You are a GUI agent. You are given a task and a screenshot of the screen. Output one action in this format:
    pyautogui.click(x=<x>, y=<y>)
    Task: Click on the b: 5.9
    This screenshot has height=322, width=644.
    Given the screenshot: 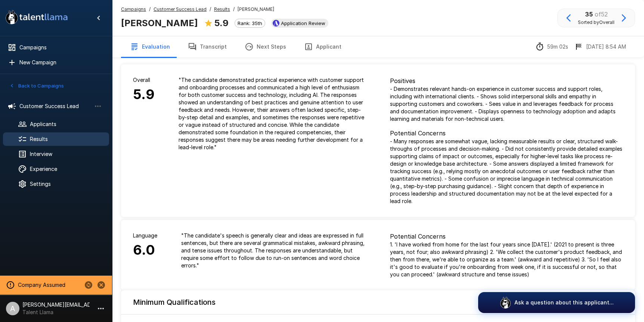 What is the action you would take?
    pyautogui.click(x=221, y=23)
    